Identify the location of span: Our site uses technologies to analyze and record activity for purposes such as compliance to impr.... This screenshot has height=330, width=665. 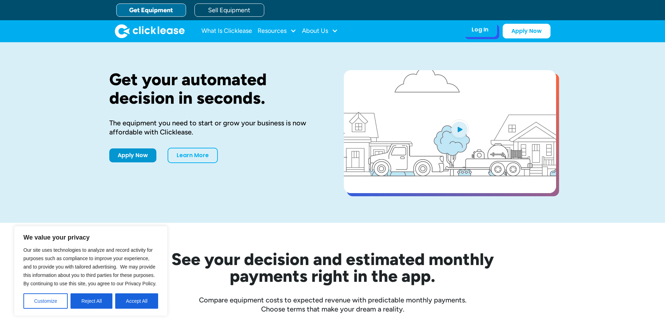
(90, 267).